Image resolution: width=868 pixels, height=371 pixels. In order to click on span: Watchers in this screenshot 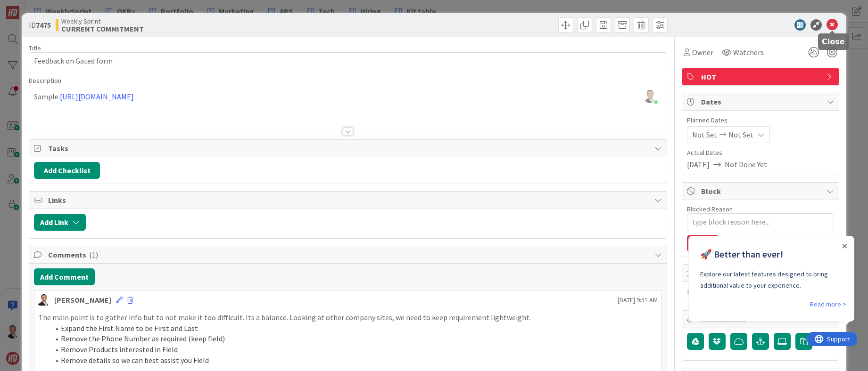, I will do `click(748, 53)`.